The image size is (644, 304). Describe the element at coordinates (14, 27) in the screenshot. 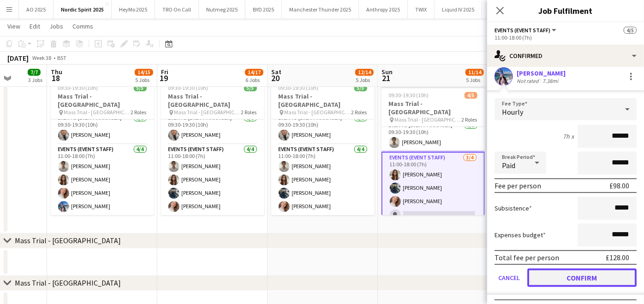

I see `a: View` at that location.